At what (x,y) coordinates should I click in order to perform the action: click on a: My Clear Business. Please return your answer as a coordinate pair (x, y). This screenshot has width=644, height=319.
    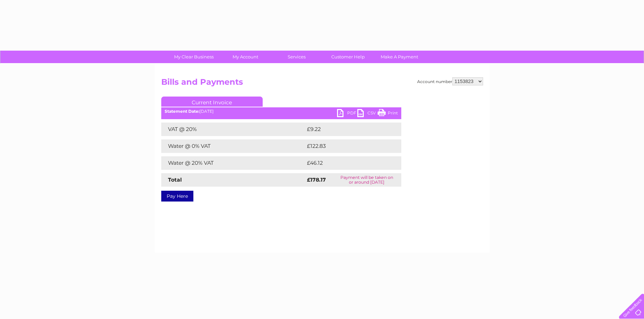
    Looking at the image, I should click on (194, 57).